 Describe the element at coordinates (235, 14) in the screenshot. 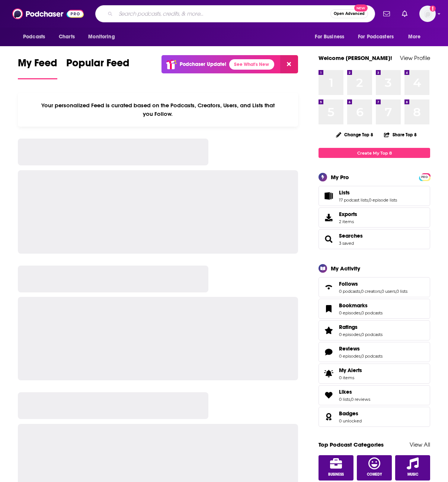

I see `div: Search podcasts, credits, & more...` at that location.